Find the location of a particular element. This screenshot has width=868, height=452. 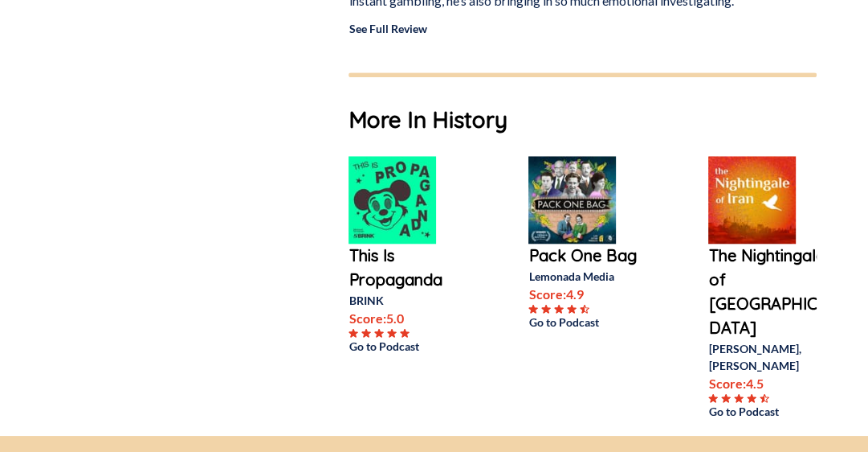

p: Score: 4.9 is located at coordinates (592, 294).